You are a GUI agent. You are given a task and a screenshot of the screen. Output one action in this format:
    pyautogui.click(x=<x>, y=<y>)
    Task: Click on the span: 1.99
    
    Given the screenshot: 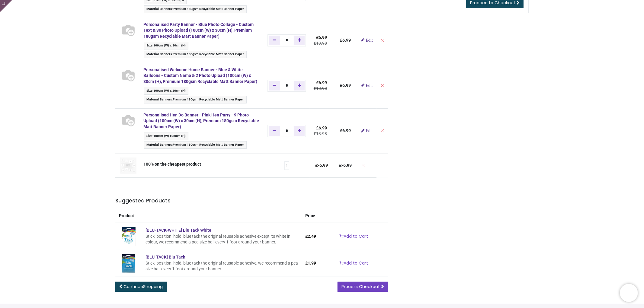 What is the action you would take?
    pyautogui.click(x=312, y=263)
    